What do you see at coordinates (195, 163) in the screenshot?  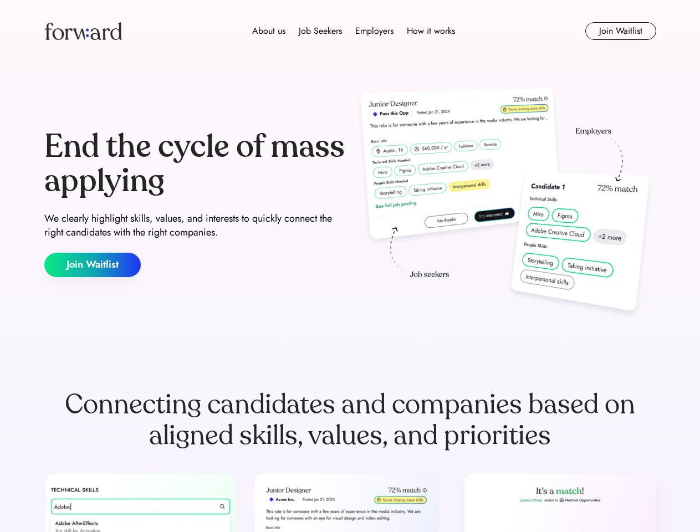 I see `div: End the cycle of mass applying` at bounding box center [195, 163].